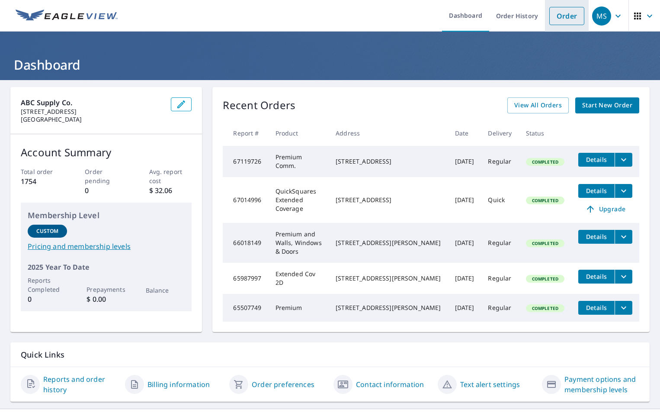 The width and height of the screenshot is (660, 413). What do you see at coordinates (179, 384) in the screenshot?
I see `a: Billing information` at bounding box center [179, 384].